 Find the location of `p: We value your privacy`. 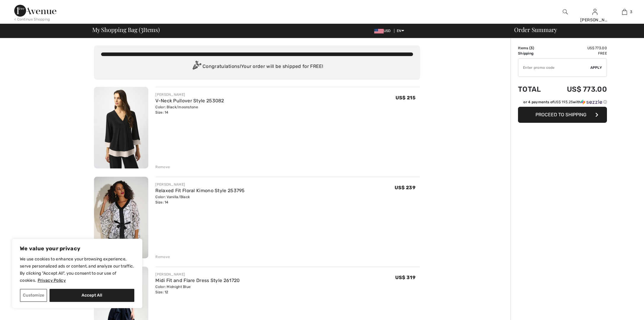

p: We value your privacy is located at coordinates (77, 249).